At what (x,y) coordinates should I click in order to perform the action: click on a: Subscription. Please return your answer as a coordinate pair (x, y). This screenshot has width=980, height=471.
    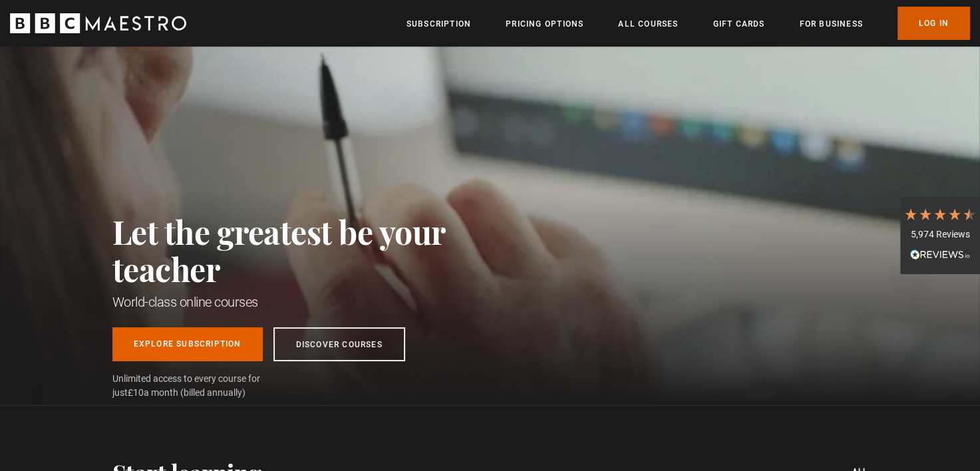
    Looking at the image, I should click on (439, 24).